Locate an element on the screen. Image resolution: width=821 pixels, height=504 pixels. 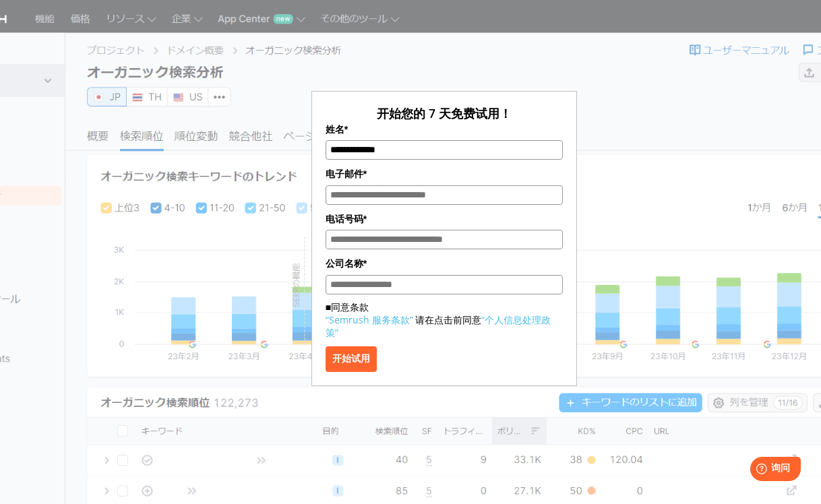
font: ■同意条款 is located at coordinates (347, 306).